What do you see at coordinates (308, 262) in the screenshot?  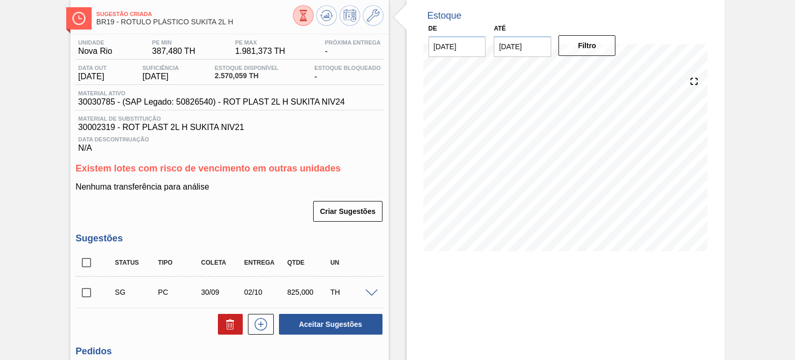 I see `div: Qtde` at bounding box center [308, 262].